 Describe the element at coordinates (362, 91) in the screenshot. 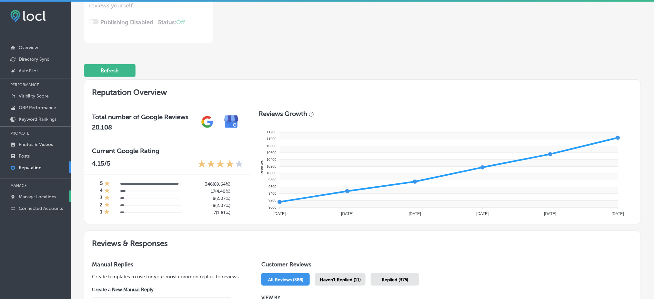

I see `h2: Reputation Overview` at that location.